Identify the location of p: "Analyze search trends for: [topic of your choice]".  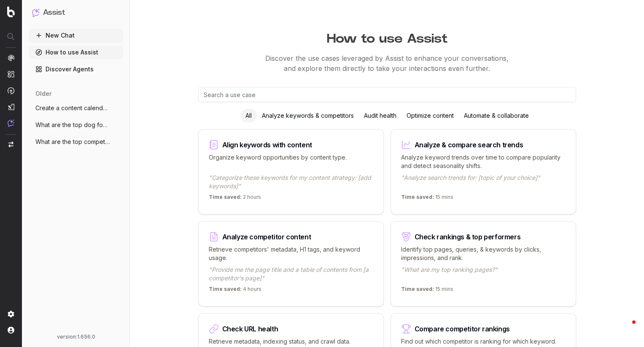
(484, 182).